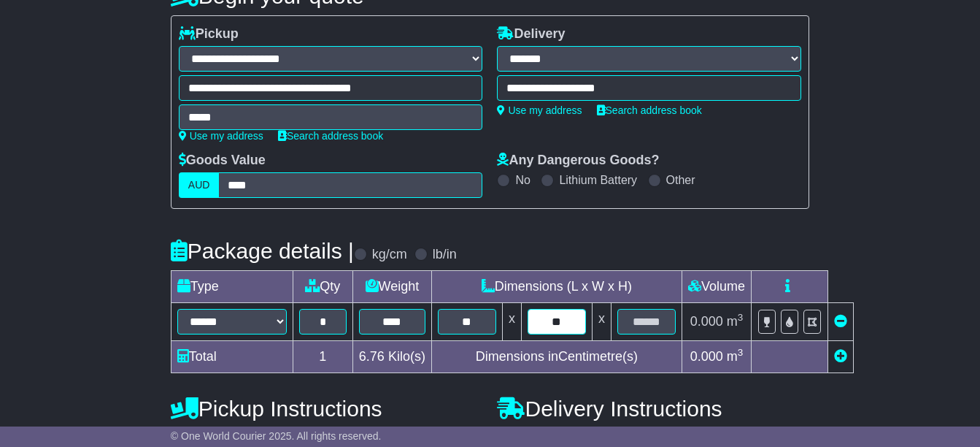 The height and width of the screenshot is (447, 980). Describe the element at coordinates (556, 287) in the screenshot. I see `td: Dimensions (L x W x H)` at that location.